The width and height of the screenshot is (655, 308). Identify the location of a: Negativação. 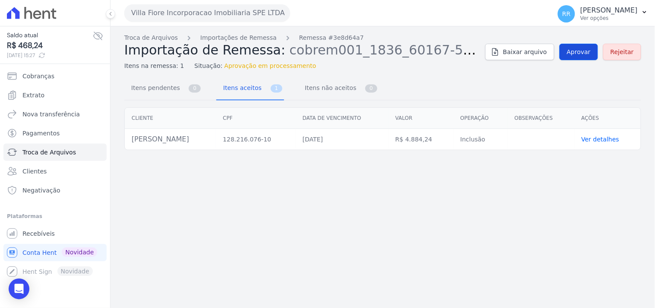
(55, 190).